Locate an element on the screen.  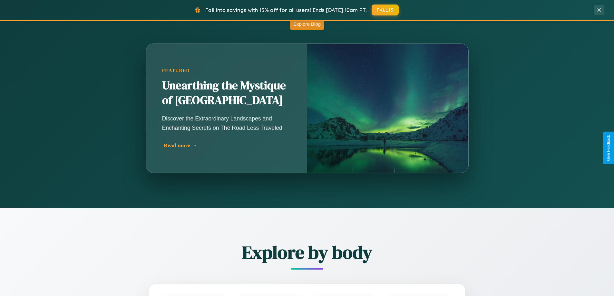
div: Give Feedback is located at coordinates (609, 148).